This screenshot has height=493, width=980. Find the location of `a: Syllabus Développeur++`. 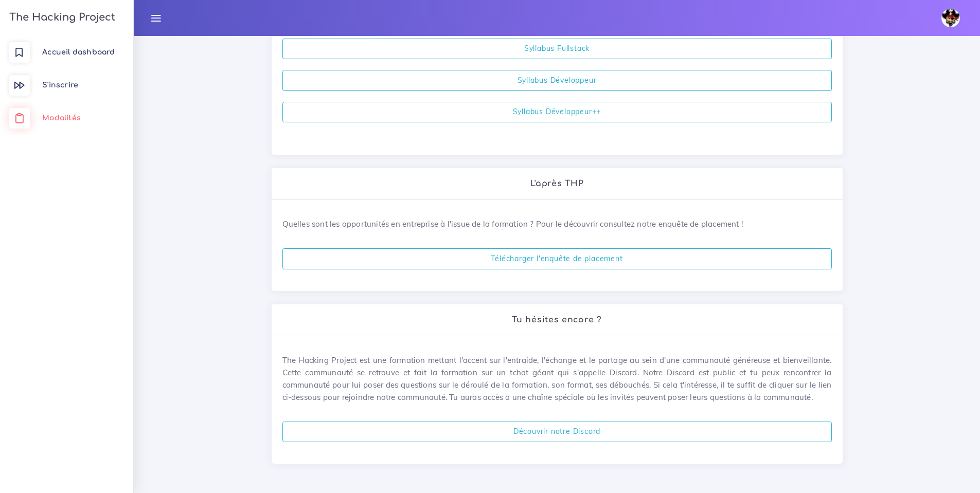

a: Syllabus Développeur++ is located at coordinates (557, 112).